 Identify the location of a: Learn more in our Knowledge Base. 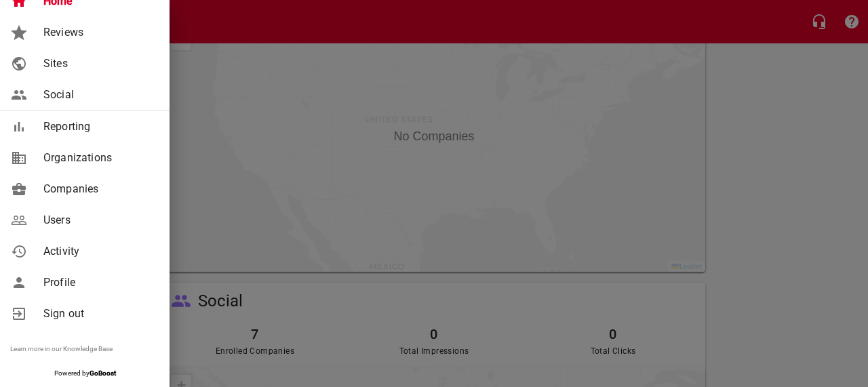
(61, 349).